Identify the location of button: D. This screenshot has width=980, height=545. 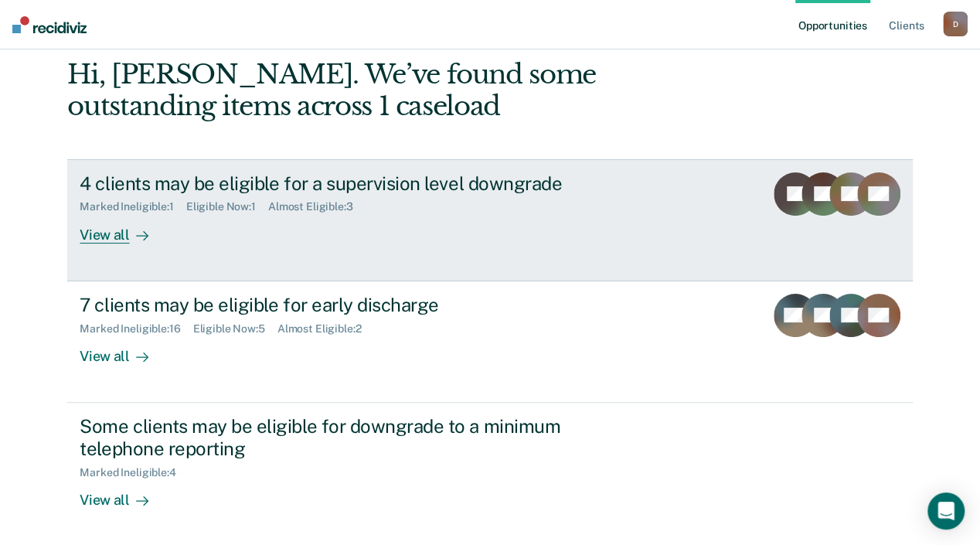
(955, 24).